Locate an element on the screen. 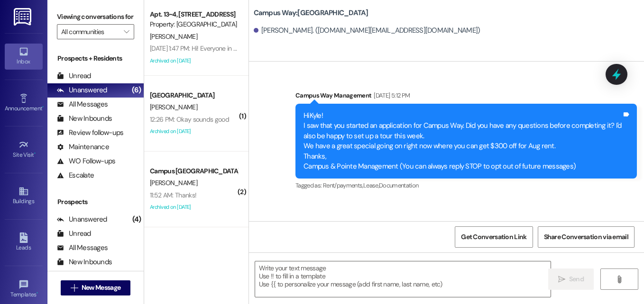 The image size is (644, 304). button: New Message is located at coordinates (96, 288).